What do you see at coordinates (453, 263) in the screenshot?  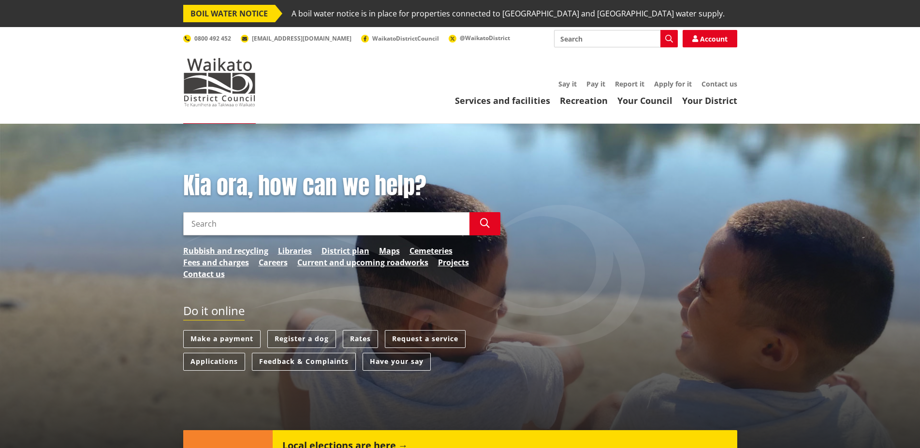 I see `a: Projects` at bounding box center [453, 263].